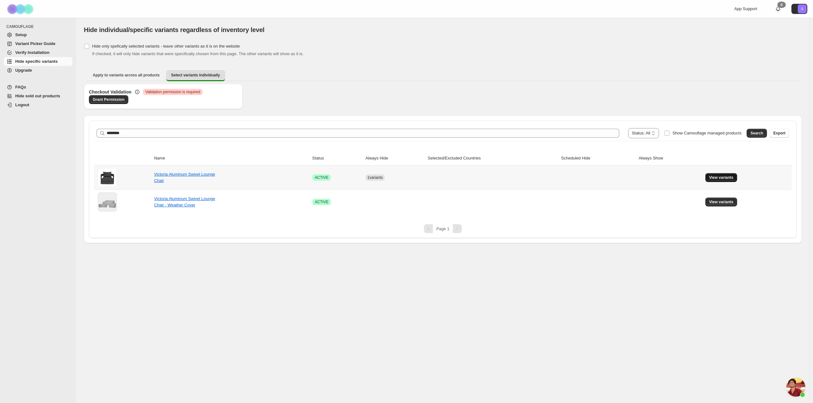 The height and width of the screenshot is (403, 813). What do you see at coordinates (799, 9) in the screenshot?
I see `button: Avatar with initials S` at bounding box center [799, 9].